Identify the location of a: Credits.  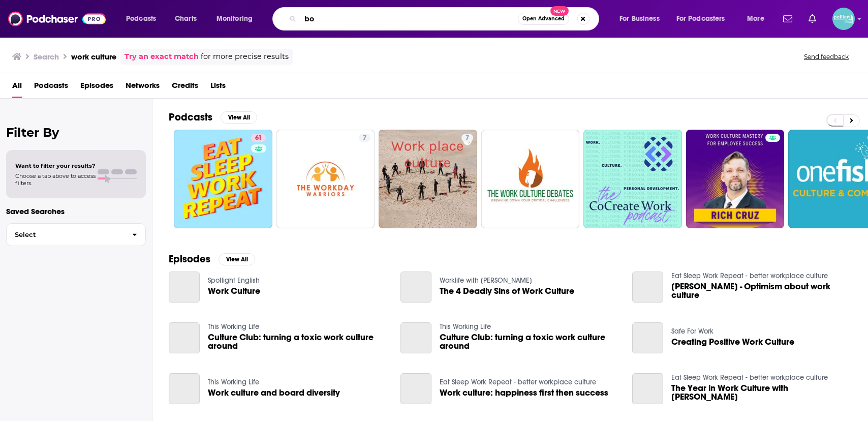
(185, 87).